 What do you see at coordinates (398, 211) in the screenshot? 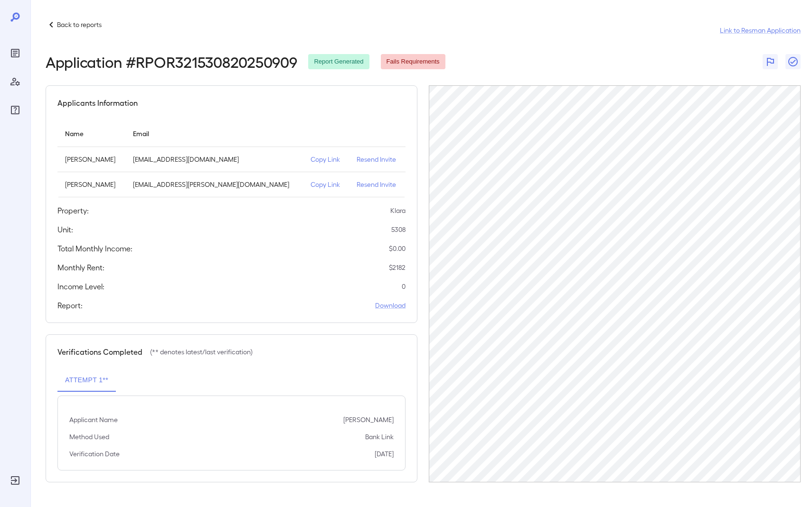
I see `p: Klara` at bounding box center [398, 211].